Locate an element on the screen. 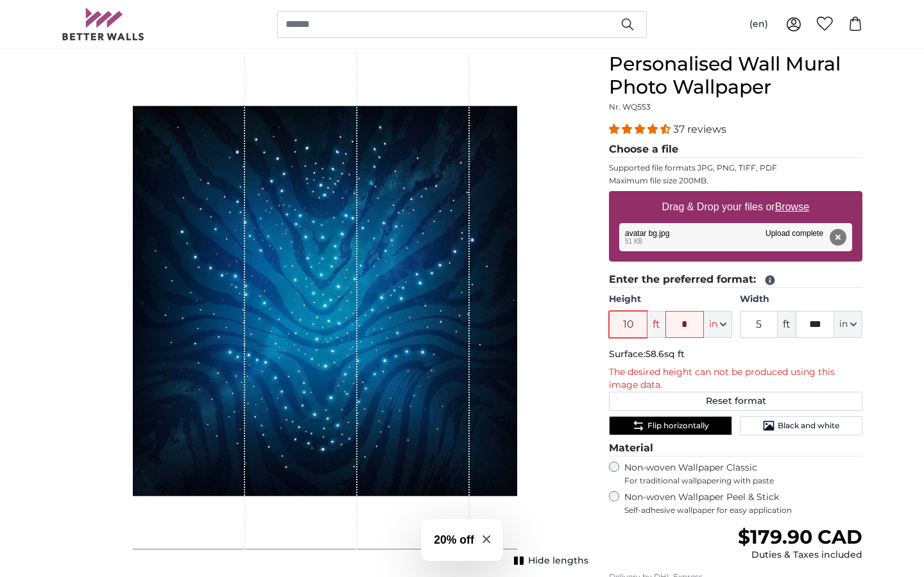 The width and height of the screenshot is (924, 577). div: 1 of 1 is located at coordinates (324, 309).